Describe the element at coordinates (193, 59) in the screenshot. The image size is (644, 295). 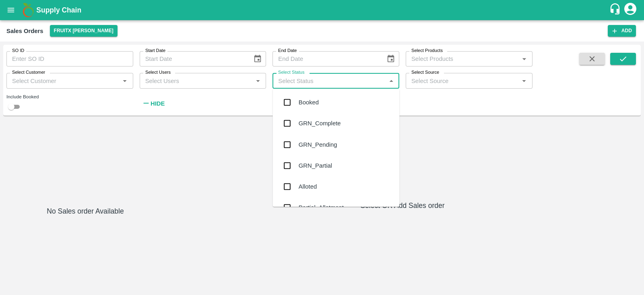
I see `input: Start Date` at that location.